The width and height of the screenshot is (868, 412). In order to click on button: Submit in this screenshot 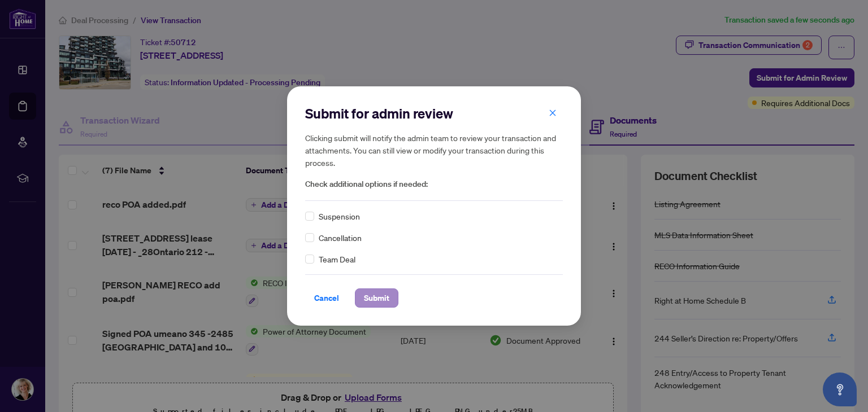, I will do `click(376, 298)`.